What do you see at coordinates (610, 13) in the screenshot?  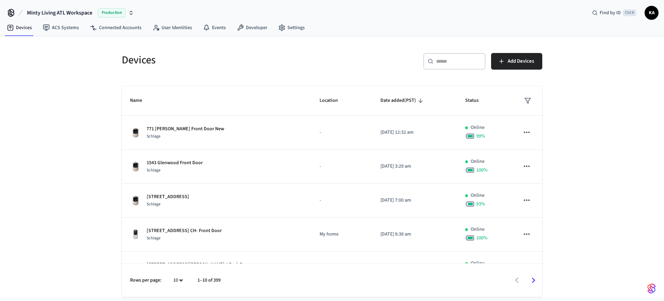 I see `span: Find by ID` at bounding box center [610, 13].